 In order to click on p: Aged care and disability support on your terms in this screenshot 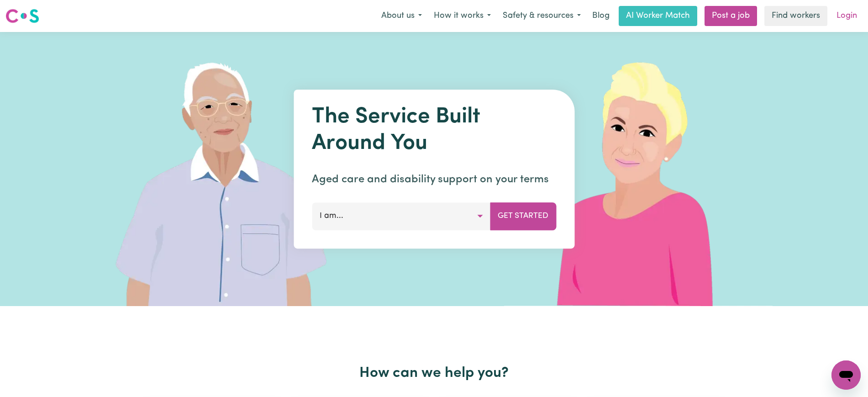, I will do `click(434, 179)`.